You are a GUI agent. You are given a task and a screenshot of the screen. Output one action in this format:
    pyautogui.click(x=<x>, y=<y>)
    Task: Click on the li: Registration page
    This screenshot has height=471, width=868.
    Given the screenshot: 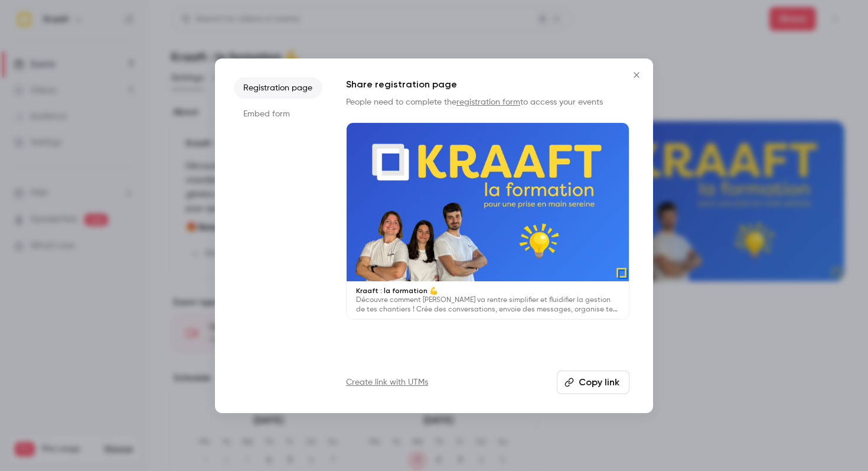 What is the action you would take?
    pyautogui.click(x=278, y=88)
    